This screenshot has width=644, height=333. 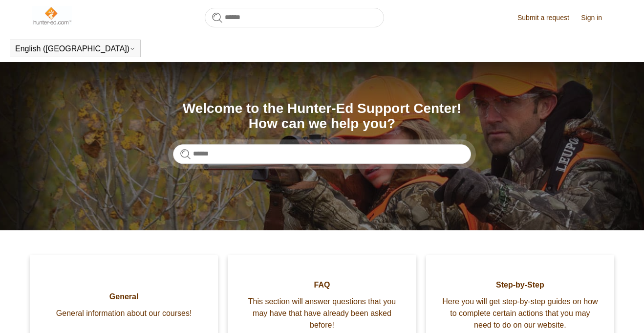 I want to click on span: General information about our courses!, so click(x=123, y=313).